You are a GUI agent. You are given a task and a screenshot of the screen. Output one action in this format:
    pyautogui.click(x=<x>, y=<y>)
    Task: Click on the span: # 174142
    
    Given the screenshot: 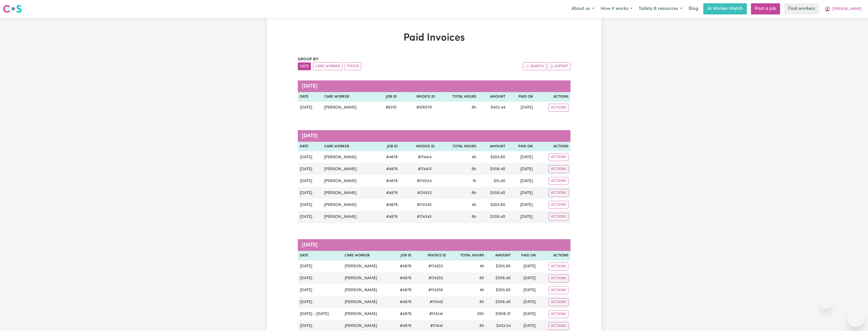 What is the action you would take?
    pyautogui.click(x=436, y=302)
    